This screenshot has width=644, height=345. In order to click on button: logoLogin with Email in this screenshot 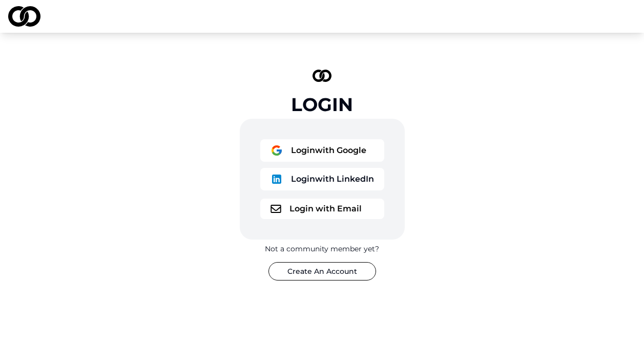, I will do `click(322, 209)`.